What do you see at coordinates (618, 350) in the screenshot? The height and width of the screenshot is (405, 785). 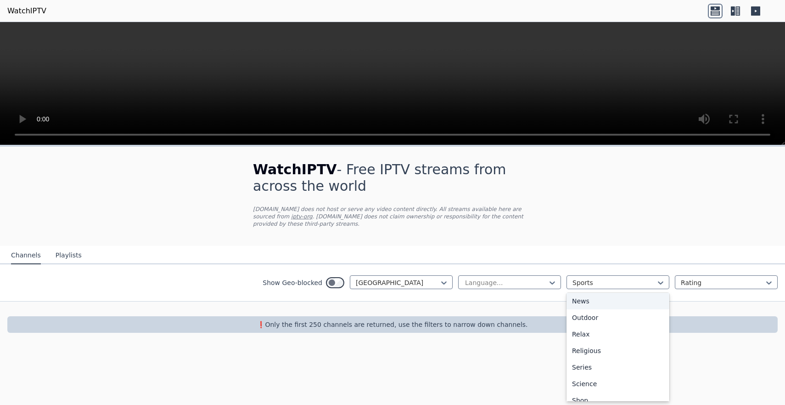 I see `div: Religious` at bounding box center [618, 350].